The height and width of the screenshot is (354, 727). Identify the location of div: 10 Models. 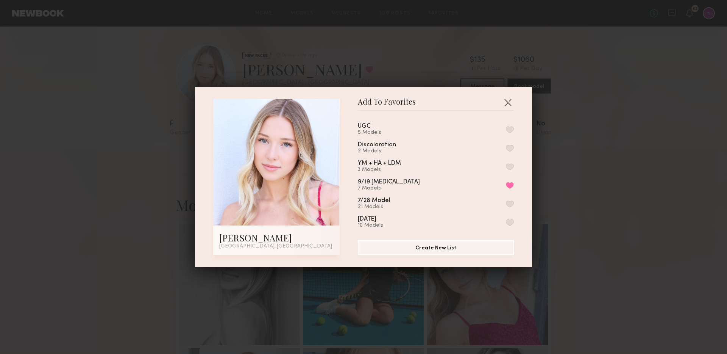
(376, 225).